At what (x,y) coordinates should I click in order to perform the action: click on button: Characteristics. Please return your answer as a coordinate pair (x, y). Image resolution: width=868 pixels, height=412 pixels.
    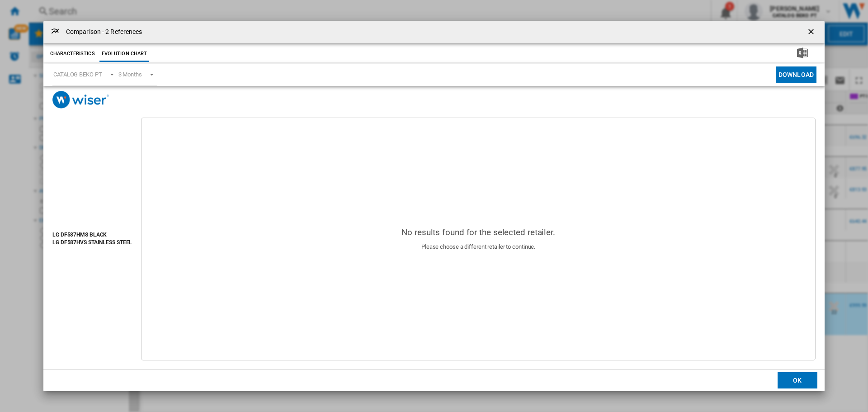
    Looking at the image, I should click on (72, 54).